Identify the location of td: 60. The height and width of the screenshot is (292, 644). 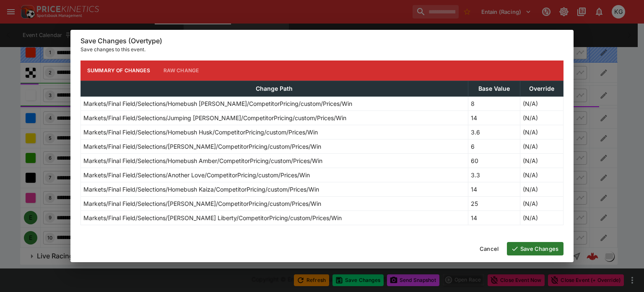
(494, 160).